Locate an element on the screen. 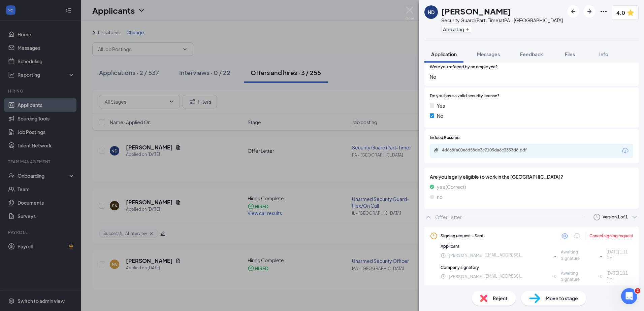 The image size is (644, 311). span: 4.0 is located at coordinates (621, 12).